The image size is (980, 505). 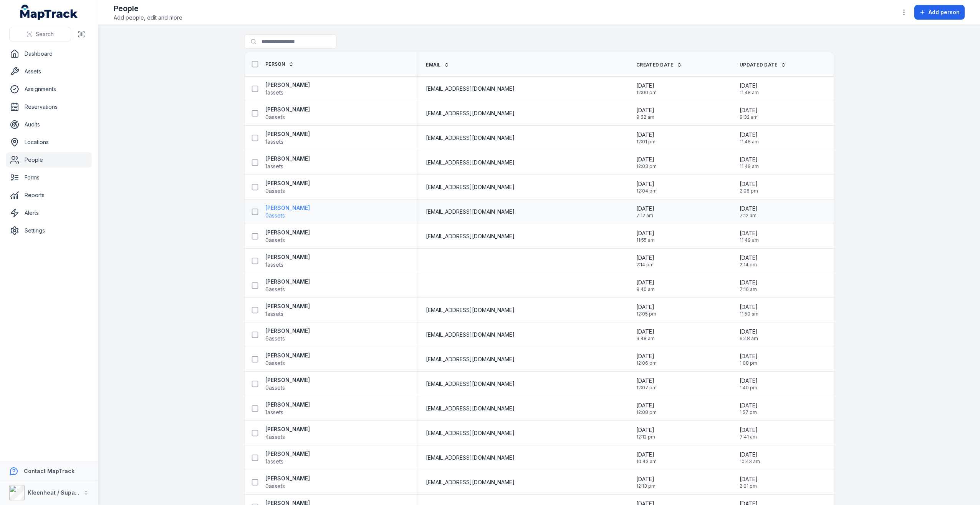 What do you see at coordinates (49, 12) in the screenshot?
I see `a: MapTrack` at bounding box center [49, 12].